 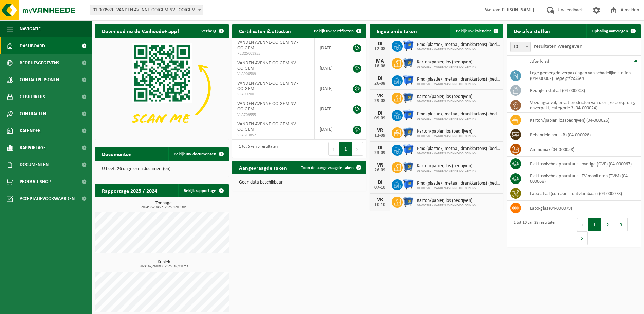 What do you see at coordinates (331, 168) in the screenshot?
I see `a: Toon de aangevraagde taken` at bounding box center [331, 168].